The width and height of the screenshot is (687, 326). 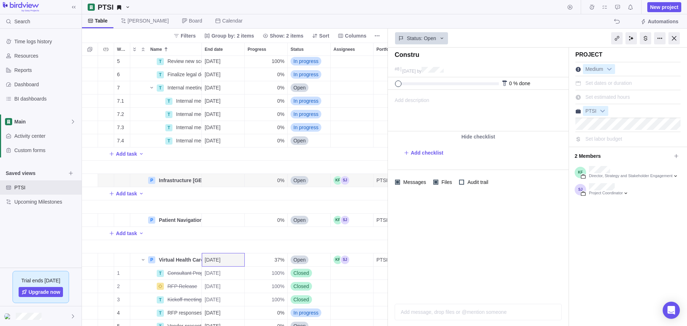 I want to click on span: WBS #, so click(x=122, y=49).